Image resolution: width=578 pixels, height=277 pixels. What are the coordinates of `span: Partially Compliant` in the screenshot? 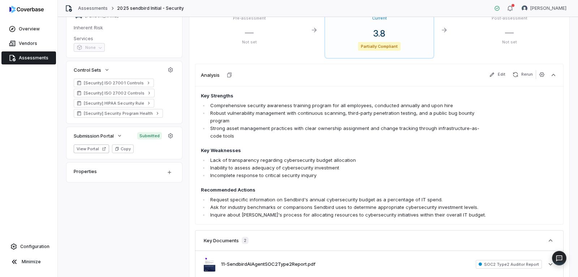 It's located at (380, 46).